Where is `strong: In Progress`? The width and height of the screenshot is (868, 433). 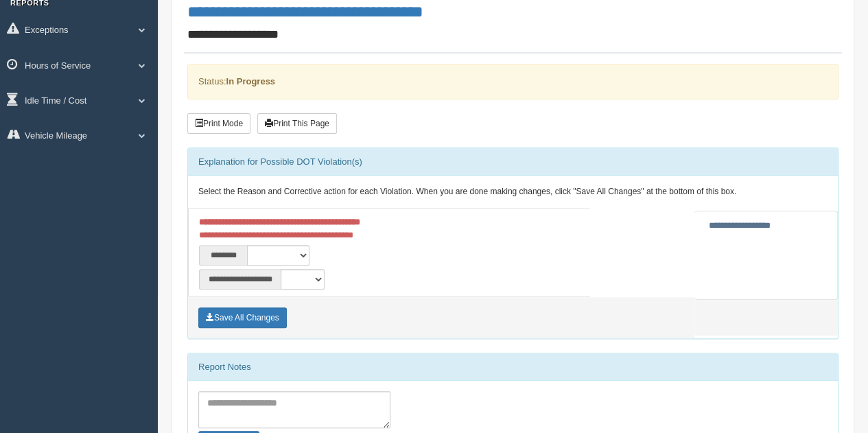 strong: In Progress is located at coordinates (251, 81).